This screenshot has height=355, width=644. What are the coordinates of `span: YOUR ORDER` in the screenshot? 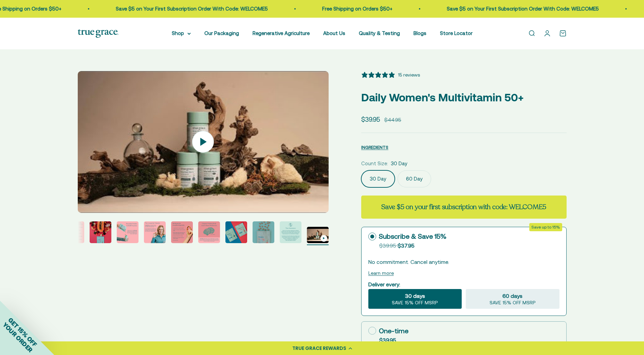 It's located at (18, 337).